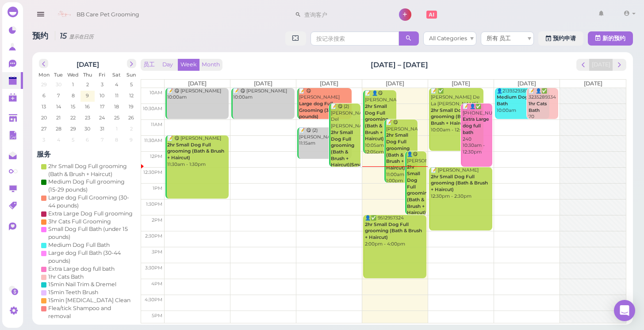  What do you see at coordinates (73, 292) in the screenshot?
I see `div: 15min Teeth Brush` at bounding box center [73, 292].